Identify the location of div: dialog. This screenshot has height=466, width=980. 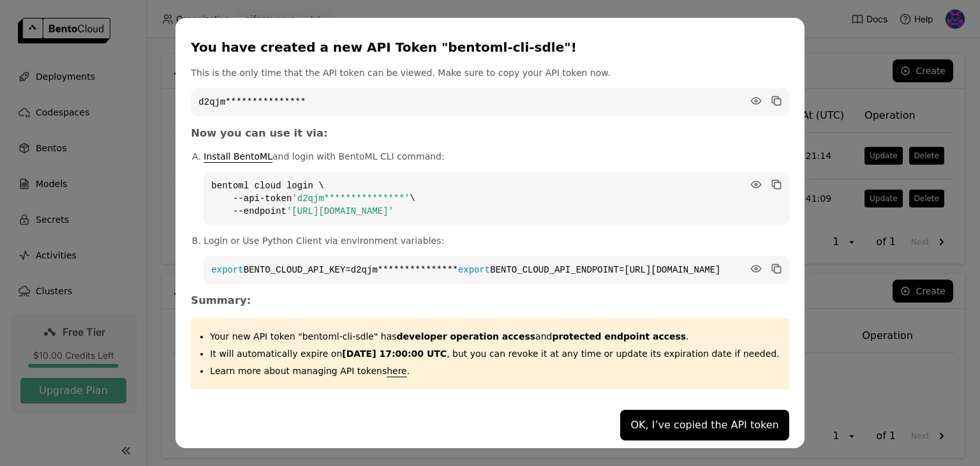
(489, 233).